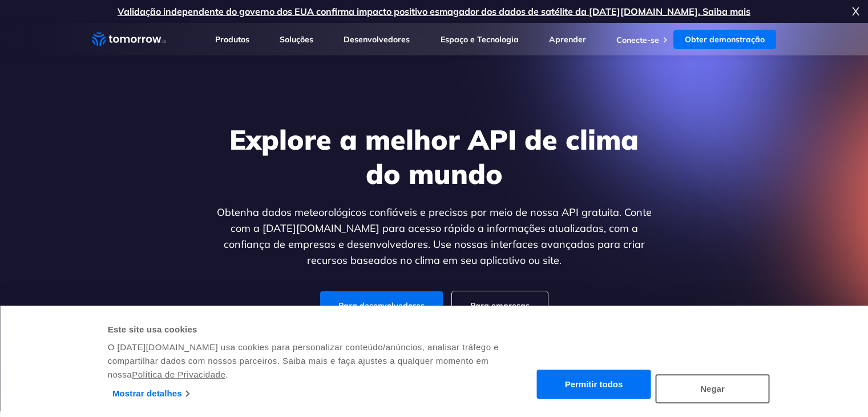 Image resolution: width=868 pixels, height=417 pixels. Describe the element at coordinates (382, 306) in the screenshot. I see `a: Para desenvolvedores` at that location.